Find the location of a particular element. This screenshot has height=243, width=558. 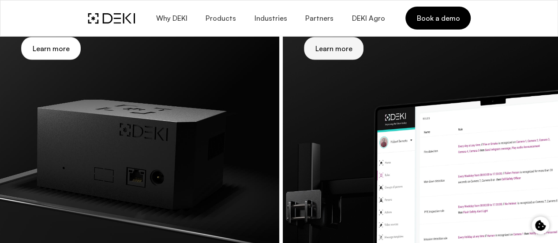

button: Industries is located at coordinates (270, 18).